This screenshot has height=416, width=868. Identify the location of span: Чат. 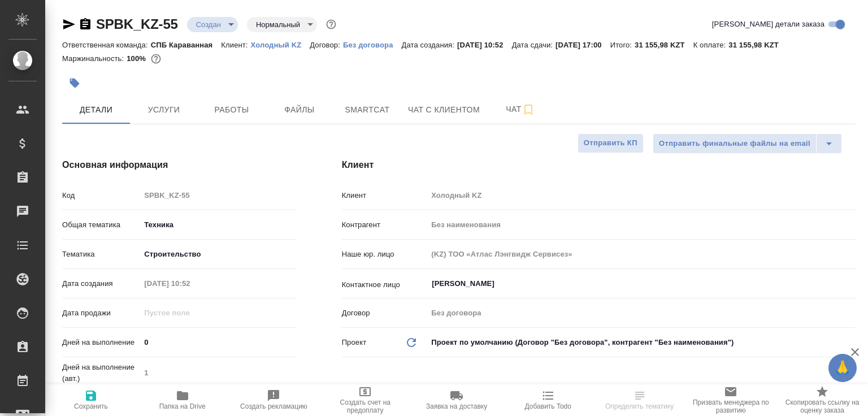
(521, 109).